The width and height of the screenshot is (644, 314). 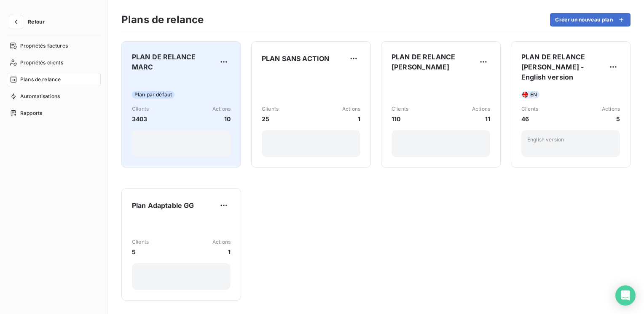 What do you see at coordinates (42, 62) in the screenshot?
I see `span: Propriétés clients` at bounding box center [42, 62].